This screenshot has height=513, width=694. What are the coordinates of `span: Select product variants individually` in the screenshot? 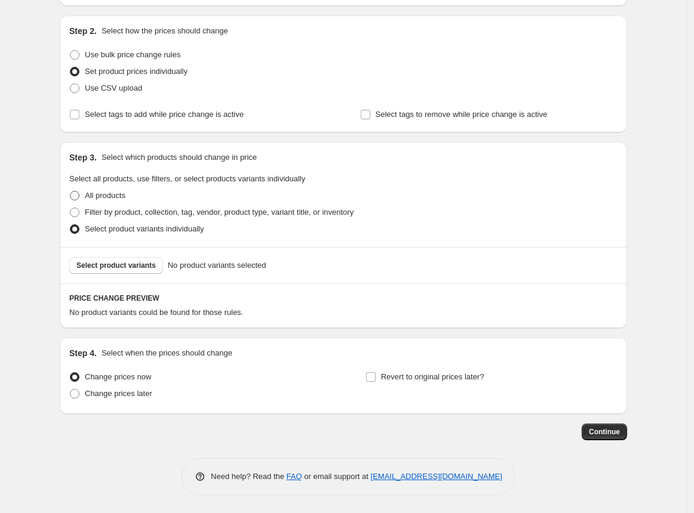 It's located at (144, 229).